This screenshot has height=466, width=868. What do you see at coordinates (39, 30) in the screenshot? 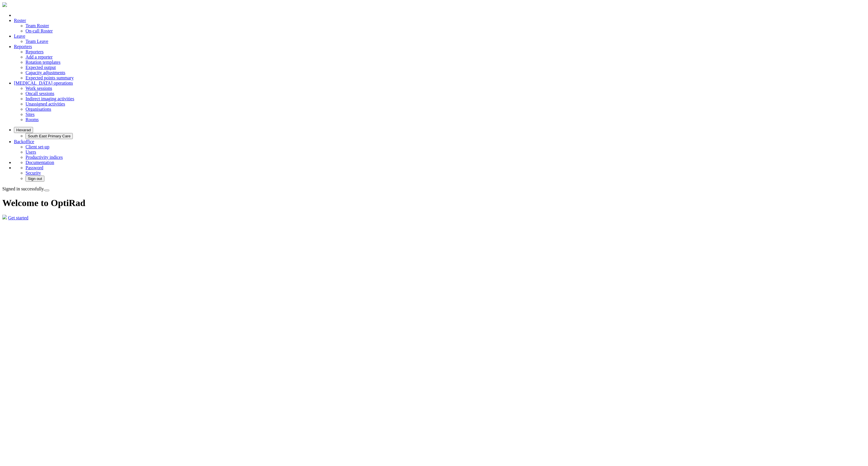
I see `a: On-call Roster` at bounding box center [39, 30].